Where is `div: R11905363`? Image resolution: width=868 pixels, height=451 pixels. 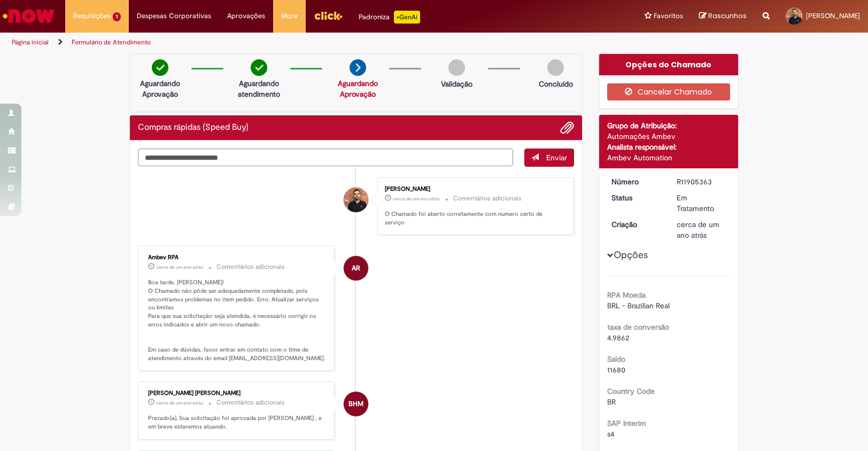
div: R11905363 is located at coordinates (701, 182).